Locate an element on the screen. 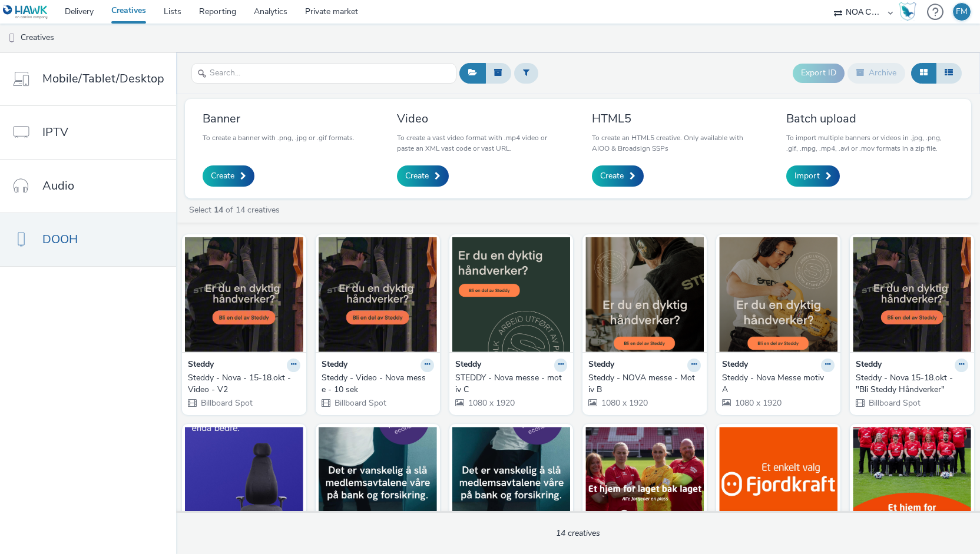 The width and height of the screenshot is (980, 554). div: Steddy - Video - Nova messe - 10 sek is located at coordinates (375, 383).